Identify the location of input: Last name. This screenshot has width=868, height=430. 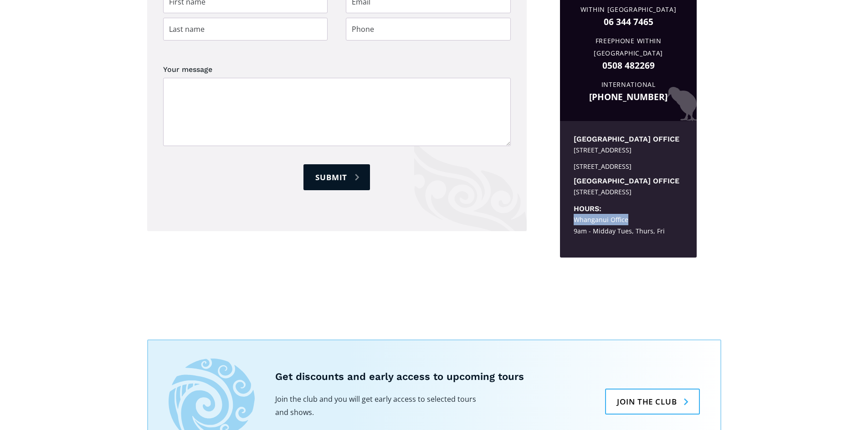
(245, 29).